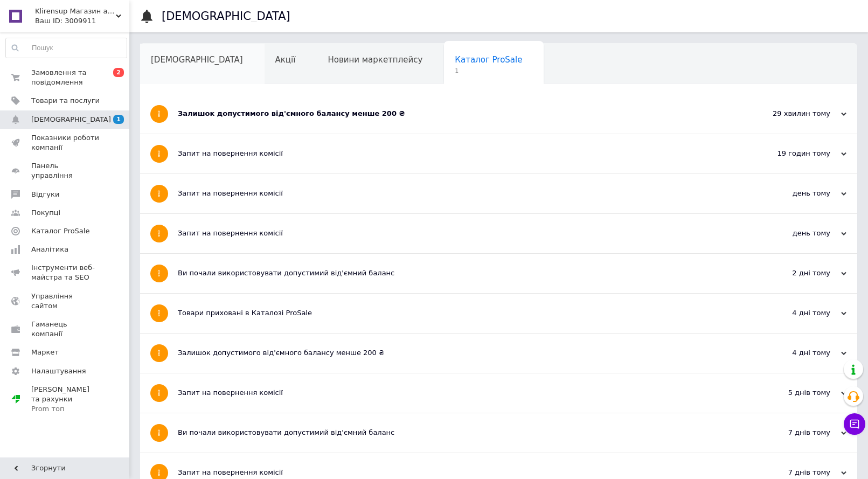 This screenshot has width=868, height=479. I want to click on span: Панель управління, so click(65, 171).